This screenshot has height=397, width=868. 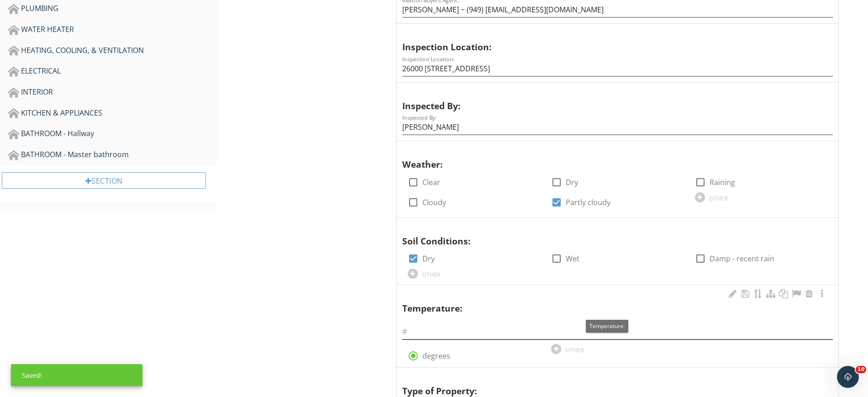 What do you see at coordinates (607, 41) in the screenshot?
I see `div: Inspection Location:` at bounding box center [607, 41].